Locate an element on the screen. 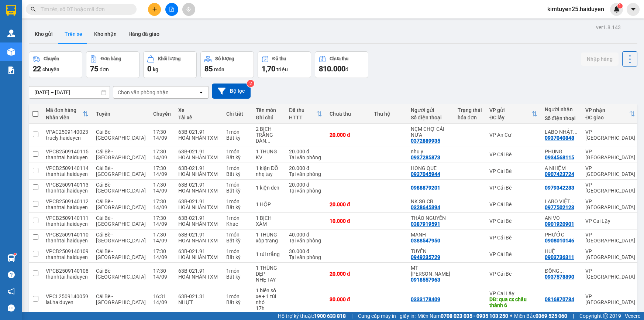  button: Đã thu1,70 triệu is located at coordinates (284, 65).